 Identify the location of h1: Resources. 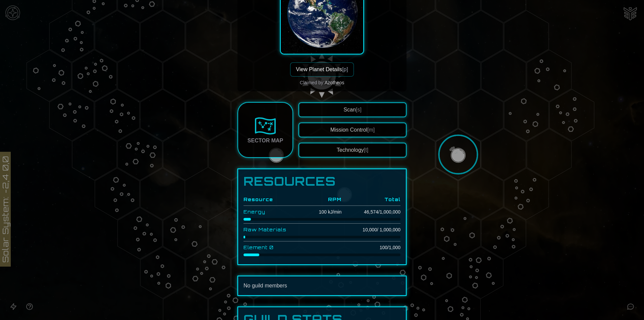
(322, 181).